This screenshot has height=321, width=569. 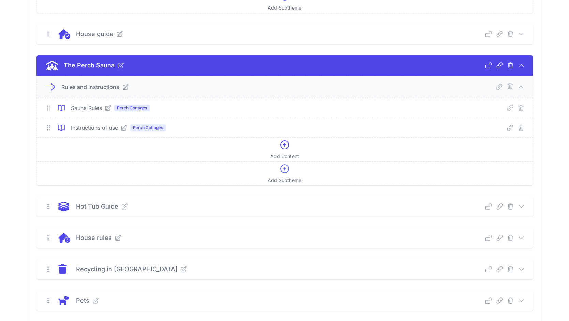 What do you see at coordinates (82, 301) in the screenshot?
I see `p: Pets` at bounding box center [82, 301].